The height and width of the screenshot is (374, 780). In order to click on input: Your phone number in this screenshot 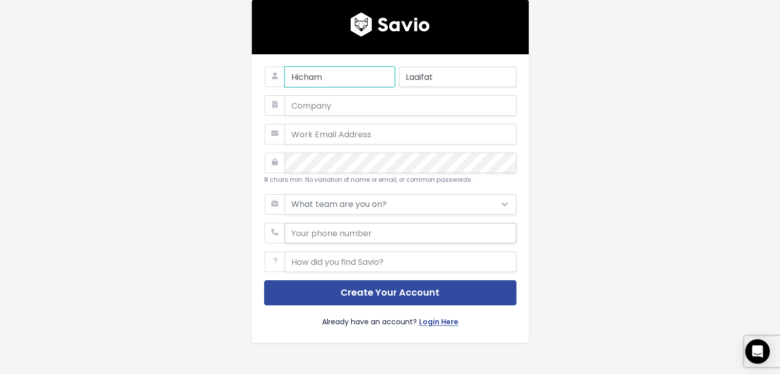, I will do `click(401, 233)`.